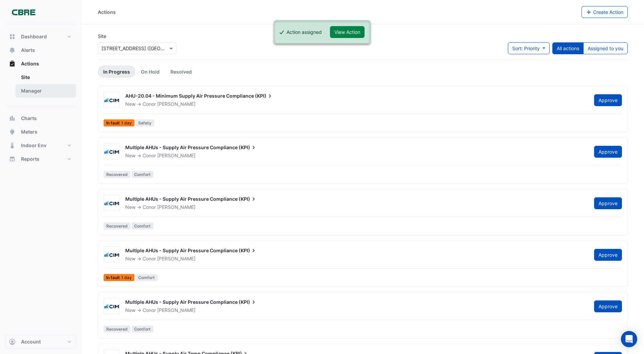 This screenshot has width=644, height=354. Describe the element at coordinates (347, 32) in the screenshot. I see `button: View Action` at that location.